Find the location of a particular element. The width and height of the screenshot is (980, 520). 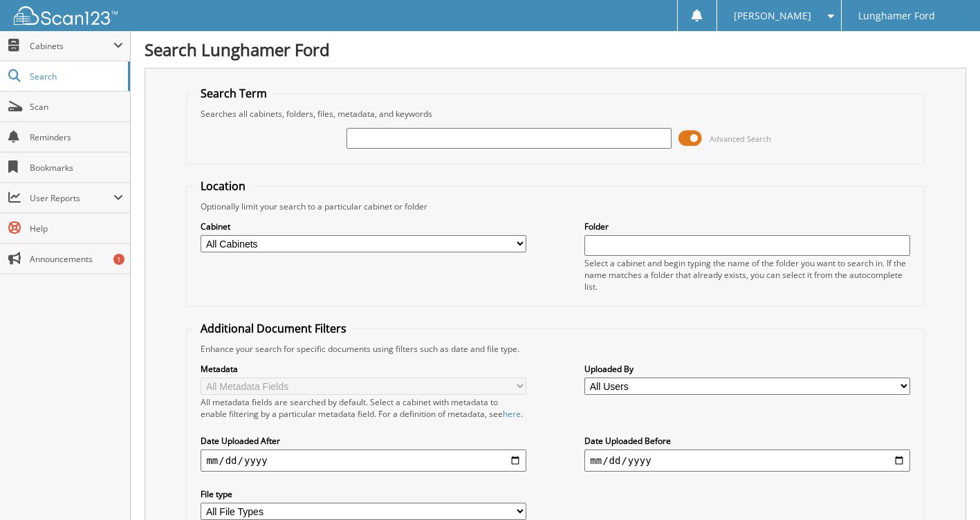

label: Cabinet is located at coordinates (363, 226).